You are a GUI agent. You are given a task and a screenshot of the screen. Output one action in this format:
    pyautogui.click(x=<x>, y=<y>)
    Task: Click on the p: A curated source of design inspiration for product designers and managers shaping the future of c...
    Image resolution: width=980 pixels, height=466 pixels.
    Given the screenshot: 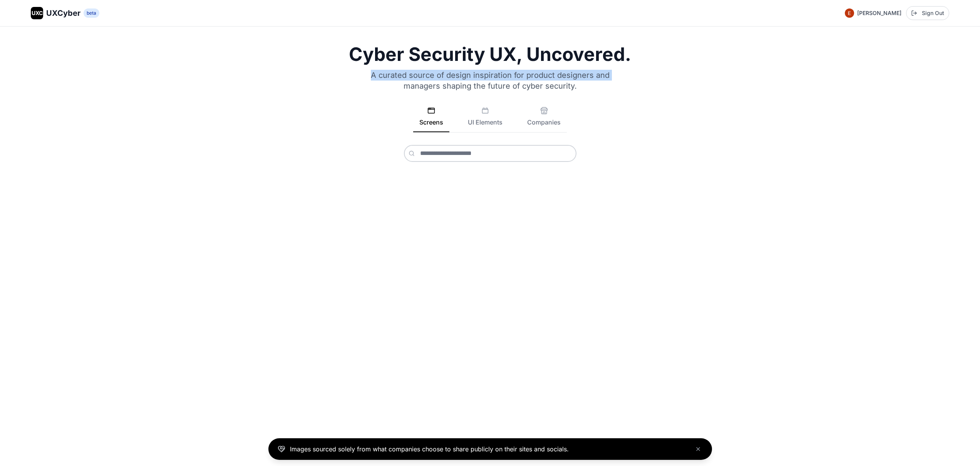 What is the action you would take?
    pyautogui.click(x=490, y=81)
    